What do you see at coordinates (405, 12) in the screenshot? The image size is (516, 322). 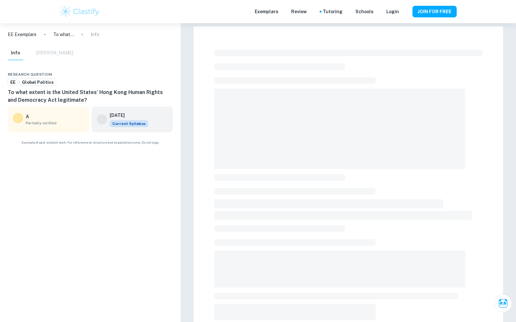 I see `button: Help and Feedback` at bounding box center [405, 12].